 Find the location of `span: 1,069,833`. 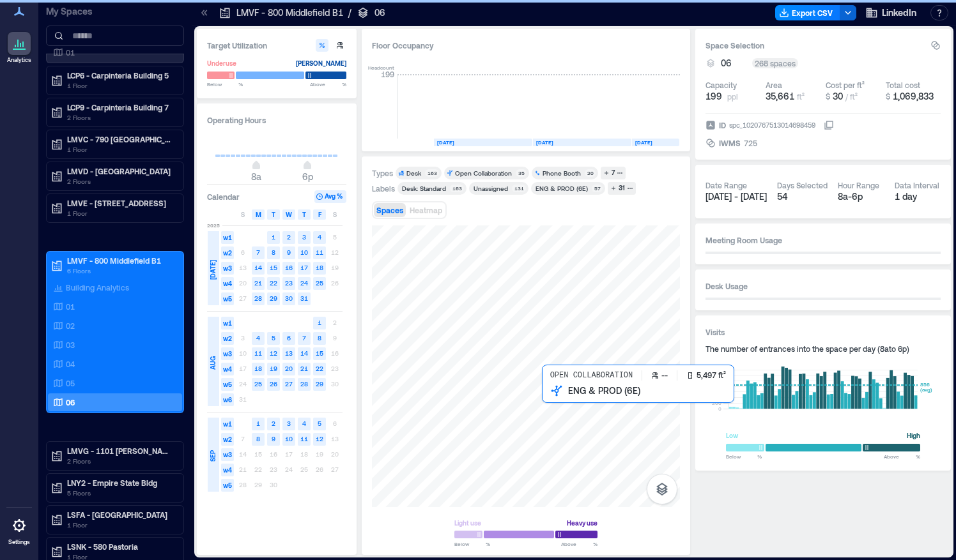

span: 1,069,833 is located at coordinates (913, 96).